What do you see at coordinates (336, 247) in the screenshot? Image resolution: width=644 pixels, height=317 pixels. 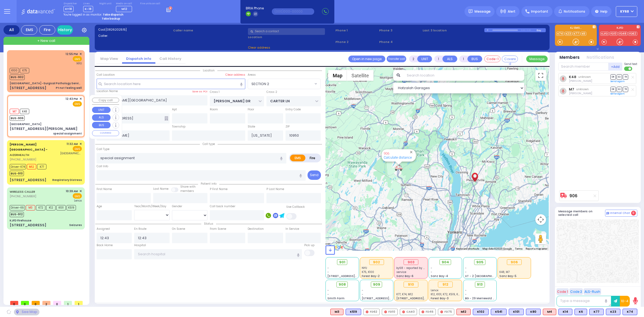 I see `img: Google` at bounding box center [336, 247].